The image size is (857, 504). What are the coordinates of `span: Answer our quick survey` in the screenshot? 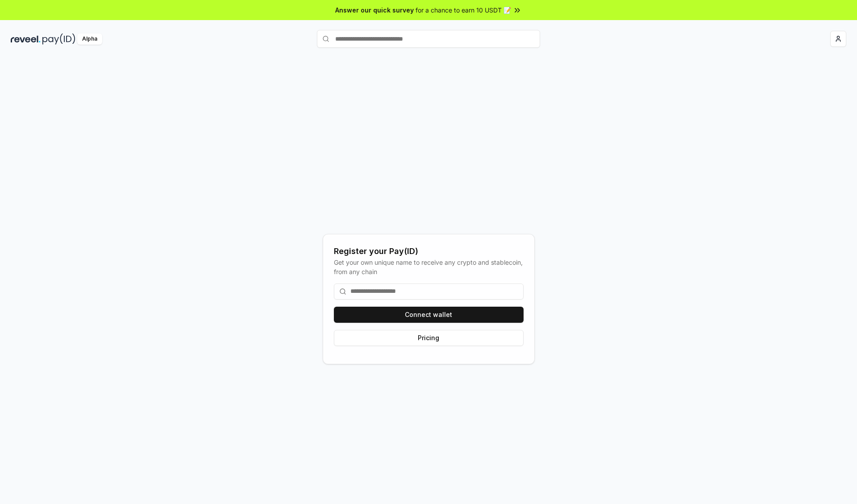 It's located at (375, 9).